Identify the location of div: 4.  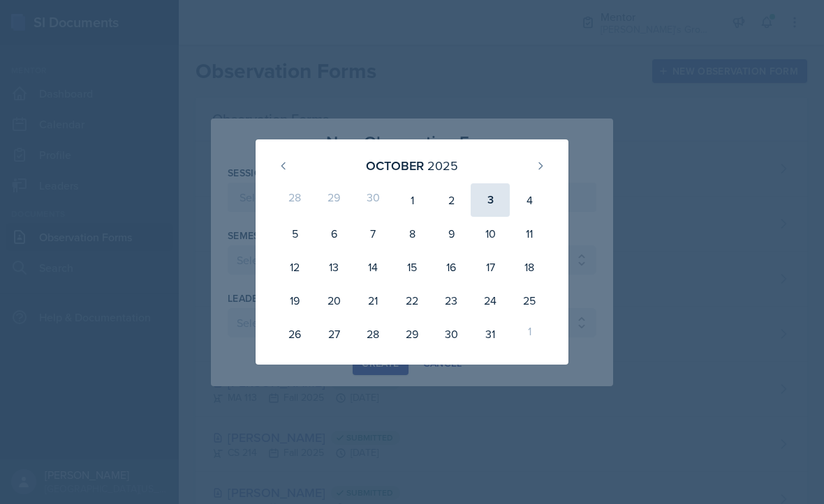
(529, 200).